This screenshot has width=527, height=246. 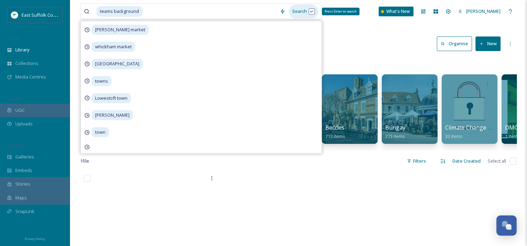 I want to click on a: Beccles713 items, so click(x=335, y=132).